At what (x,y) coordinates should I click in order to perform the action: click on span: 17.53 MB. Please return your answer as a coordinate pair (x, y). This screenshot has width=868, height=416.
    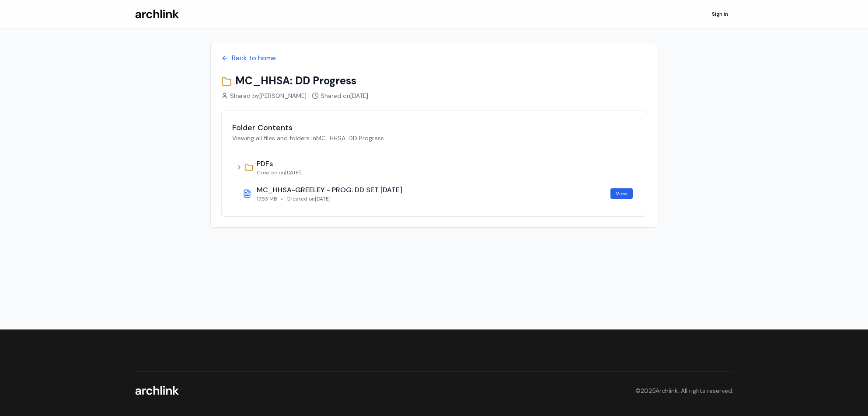
    Looking at the image, I should click on (267, 199).